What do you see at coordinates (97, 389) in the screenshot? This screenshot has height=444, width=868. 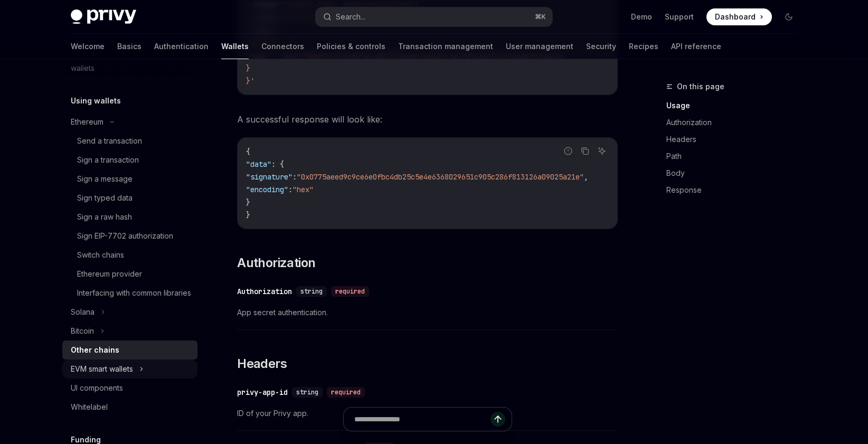 I see `div: UI components` at bounding box center [97, 389].